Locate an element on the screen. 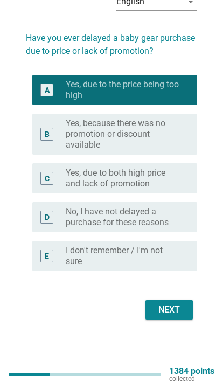  div: E is located at coordinates (47, 255).